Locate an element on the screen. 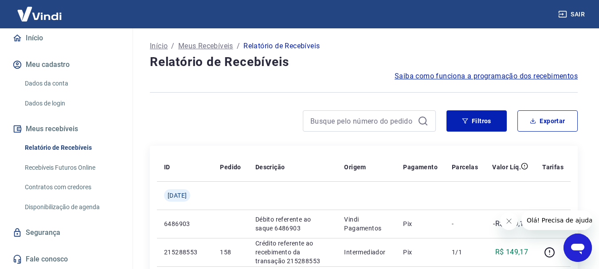 This screenshot has height=269, width=599. img: Vindi is located at coordinates (39, 14).